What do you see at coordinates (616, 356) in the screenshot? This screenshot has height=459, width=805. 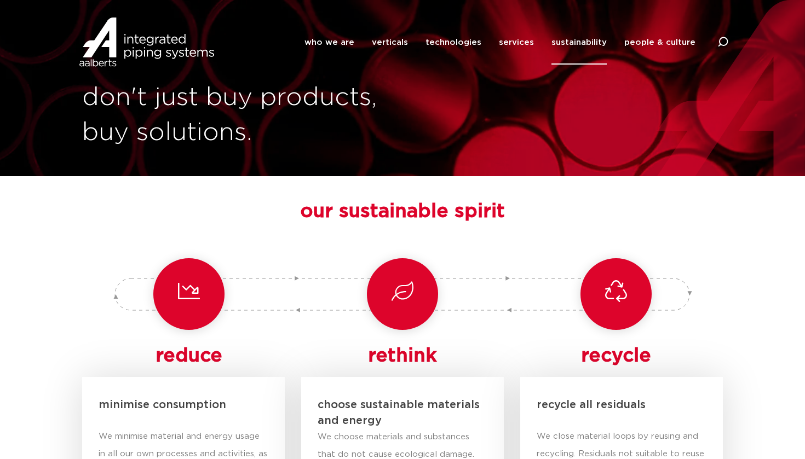 I see `h4: recycle` at bounding box center [616, 356].